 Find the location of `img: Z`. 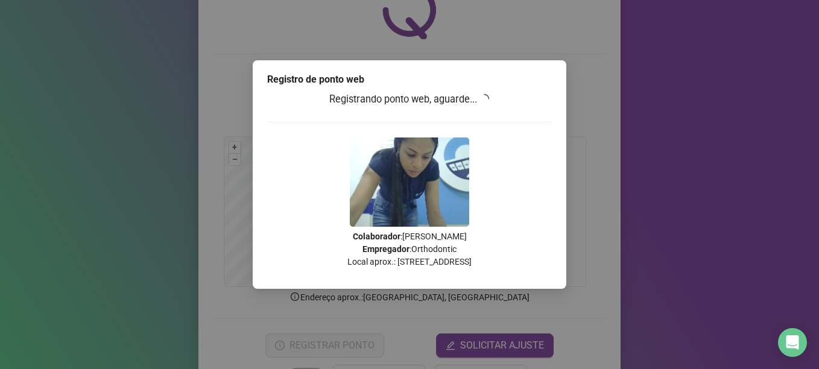

img: Z is located at coordinates (410, 182).